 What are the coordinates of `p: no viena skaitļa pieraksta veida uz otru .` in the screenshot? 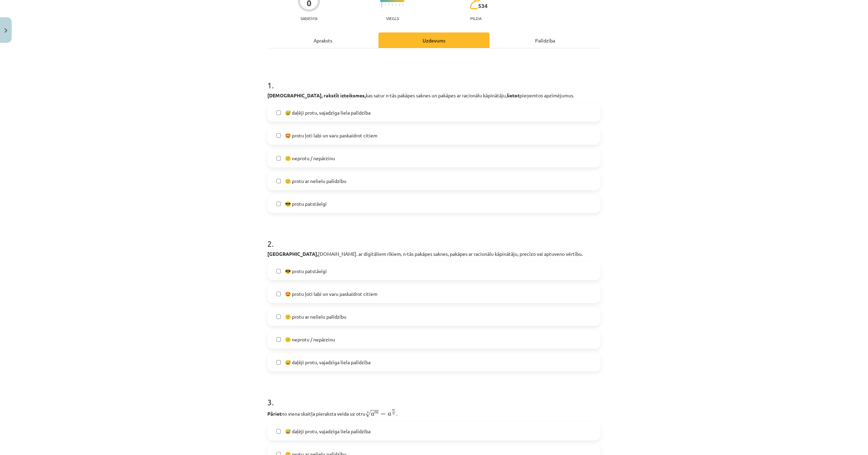 It's located at (434, 413).